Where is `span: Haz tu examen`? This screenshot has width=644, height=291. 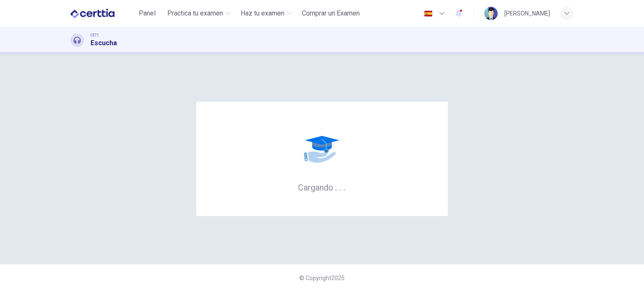 span: Haz tu examen is located at coordinates (262, 13).